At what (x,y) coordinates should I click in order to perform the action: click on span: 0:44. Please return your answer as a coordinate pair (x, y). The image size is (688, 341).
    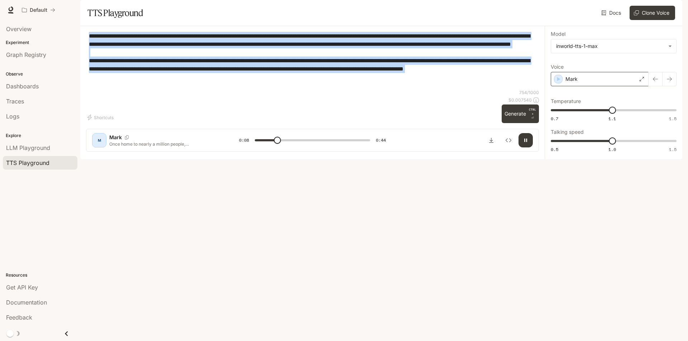
    Looking at the image, I should click on (381, 140).